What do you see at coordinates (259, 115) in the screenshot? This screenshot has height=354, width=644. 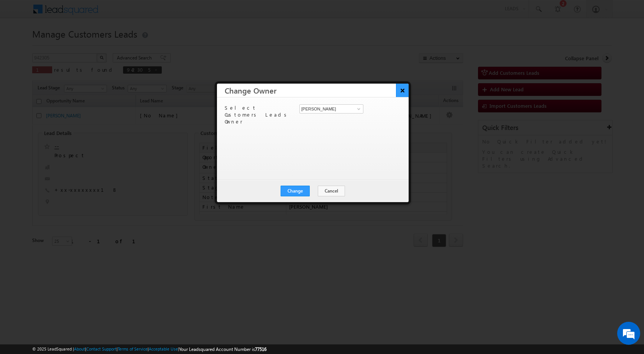 I see `p: Select Customers Leads Owner` at bounding box center [259, 115].